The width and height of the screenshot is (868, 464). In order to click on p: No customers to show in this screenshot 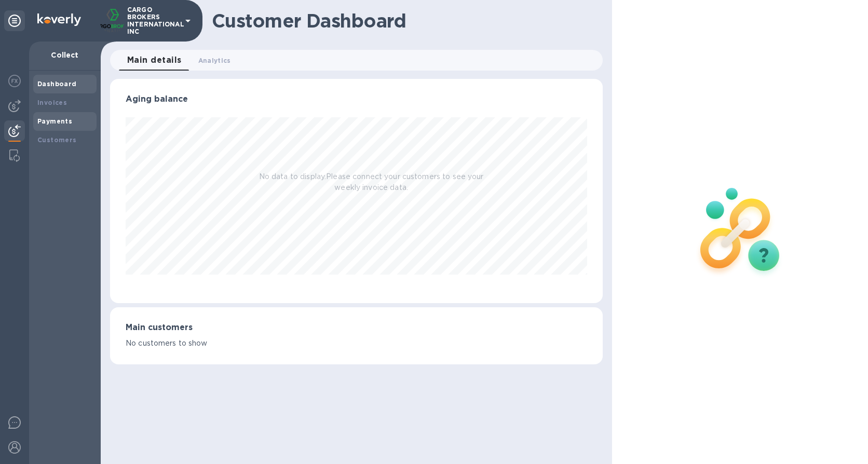, I will do `click(356, 343)`.